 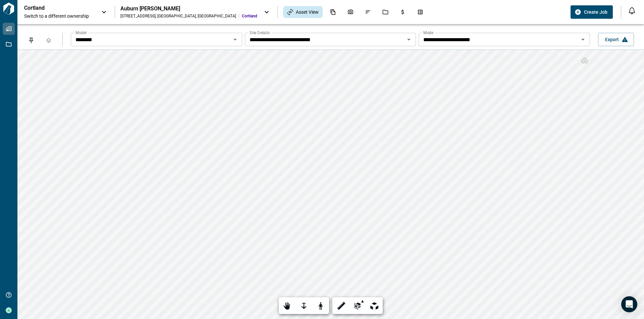 I want to click on button: Open notification feed, so click(x=632, y=11).